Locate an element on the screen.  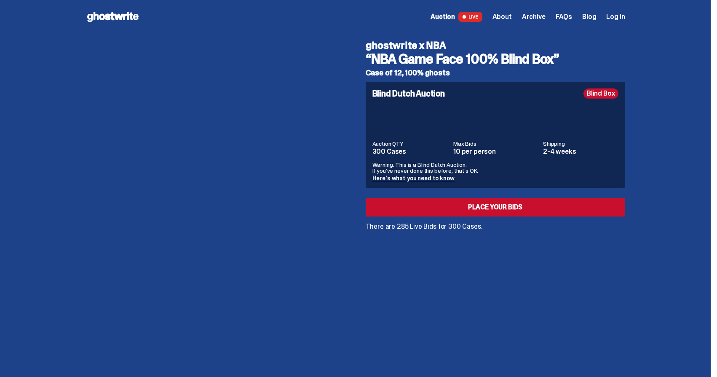
span: Auction is located at coordinates (443, 17).